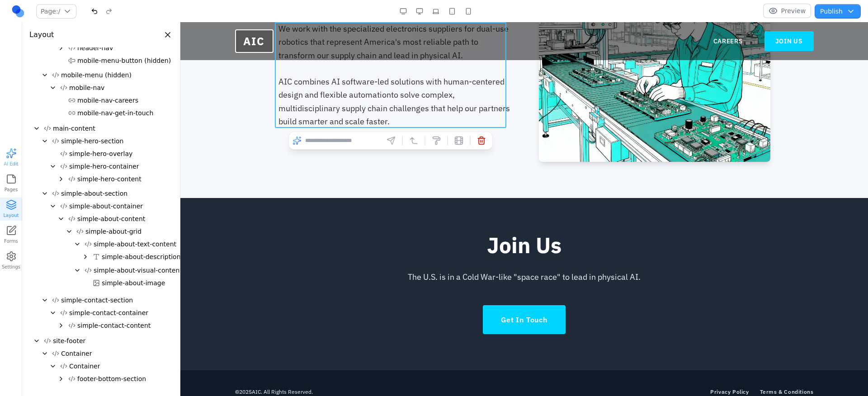 Image resolution: width=868 pixels, height=396 pixels. I want to click on button: mobile-nav-careers, so click(119, 101).